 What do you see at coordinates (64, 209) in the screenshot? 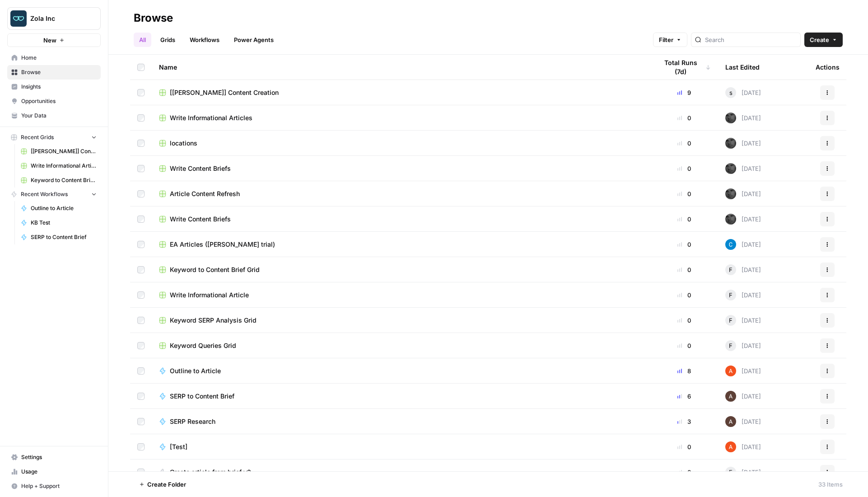
I see `span: Outline to Article` at bounding box center [64, 209].